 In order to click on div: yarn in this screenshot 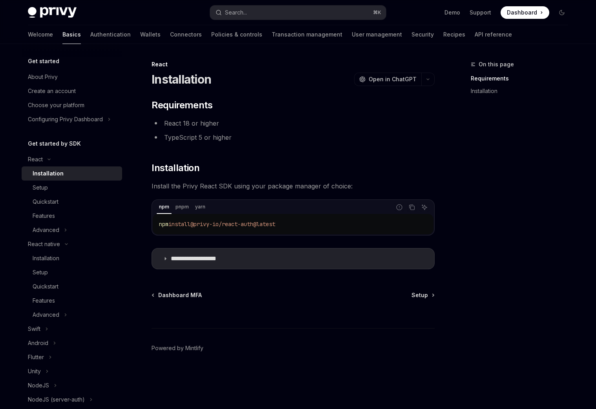, I will do `click(200, 207)`.